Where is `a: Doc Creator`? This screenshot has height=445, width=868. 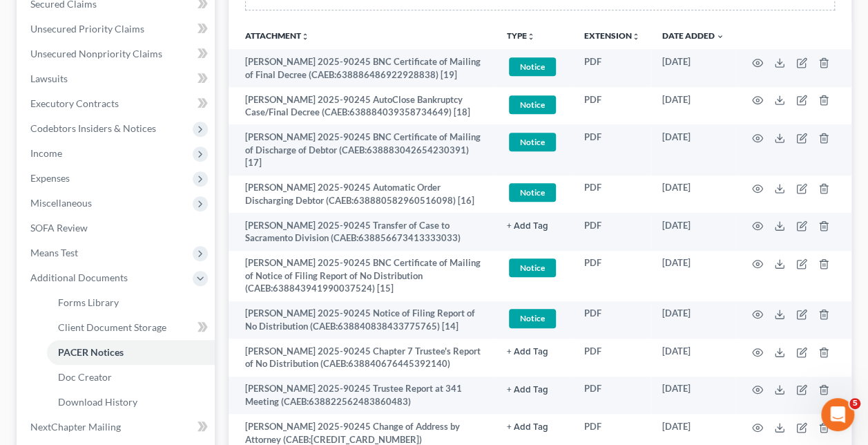
a: Doc Creator is located at coordinates (130, 377).